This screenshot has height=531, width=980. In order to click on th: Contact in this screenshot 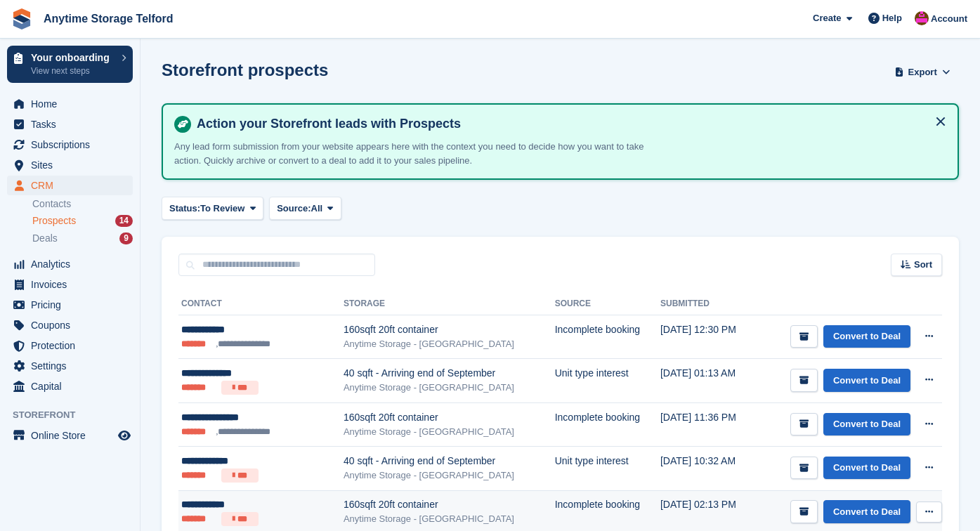, I will do `click(261, 304)`.